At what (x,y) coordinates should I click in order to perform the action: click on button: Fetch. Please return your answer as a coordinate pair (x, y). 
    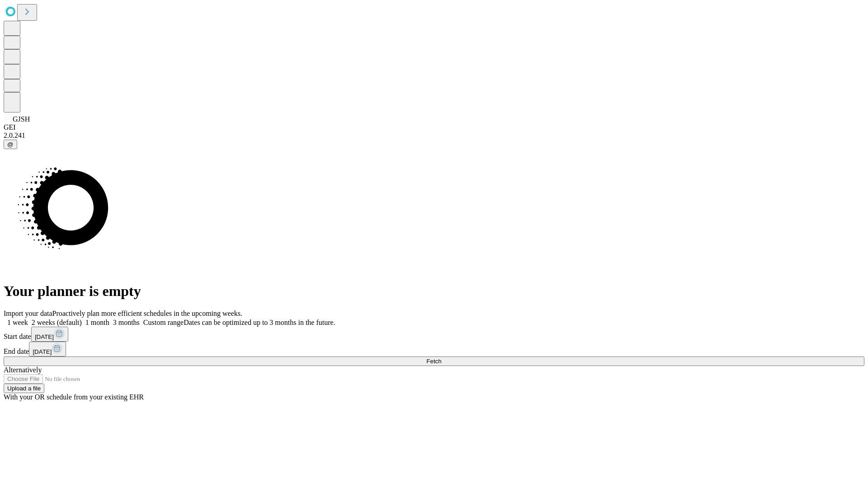
    Looking at the image, I should click on (434, 361).